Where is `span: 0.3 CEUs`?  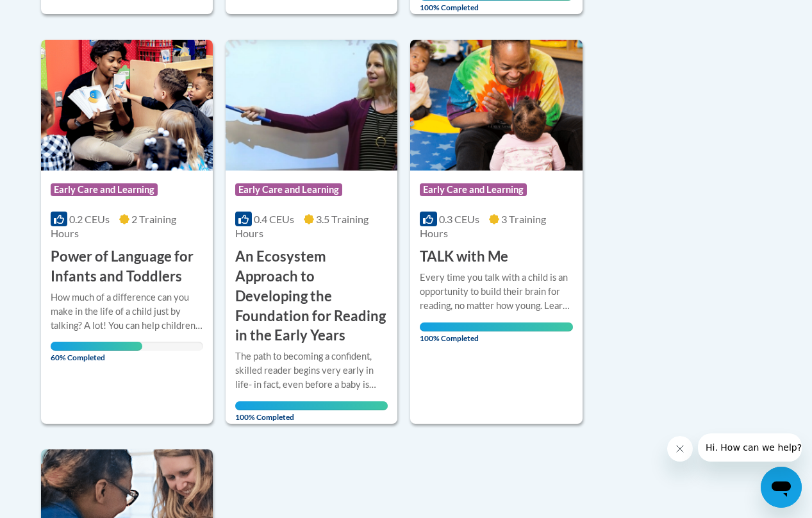 span: 0.3 CEUs is located at coordinates (459, 219).